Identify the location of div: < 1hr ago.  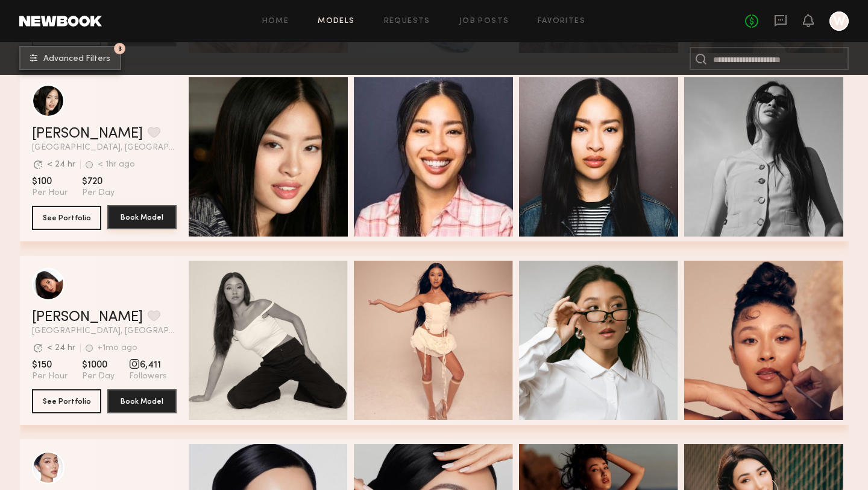
(117, 164).